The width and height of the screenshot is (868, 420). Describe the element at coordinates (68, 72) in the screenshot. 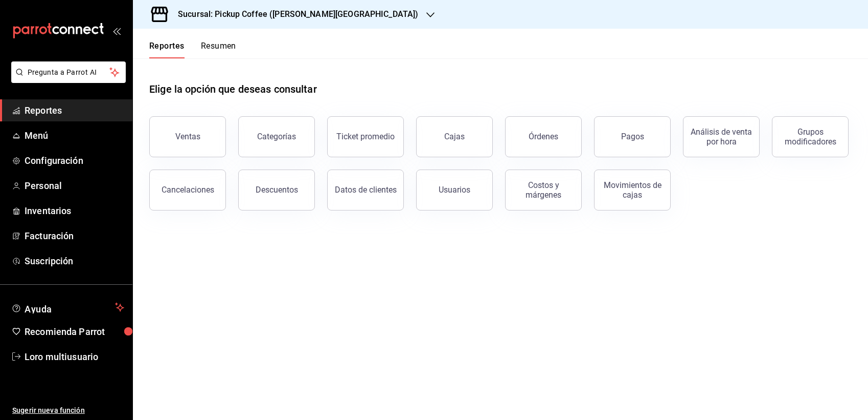

I see `span: Pregunta a Parrot AI` at that location.